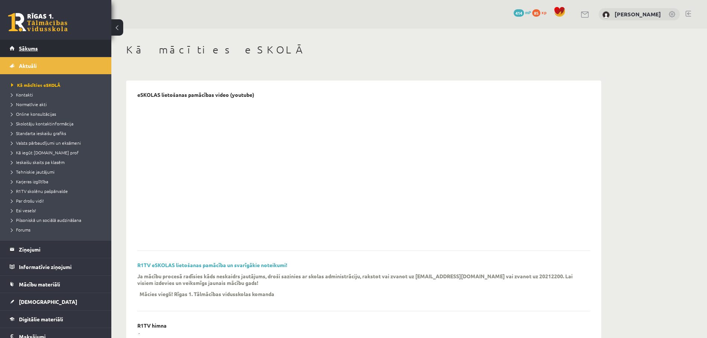 The height and width of the screenshot is (338, 707). What do you see at coordinates (56, 249) in the screenshot?
I see `a: Ziņojumi` at bounding box center [56, 249].